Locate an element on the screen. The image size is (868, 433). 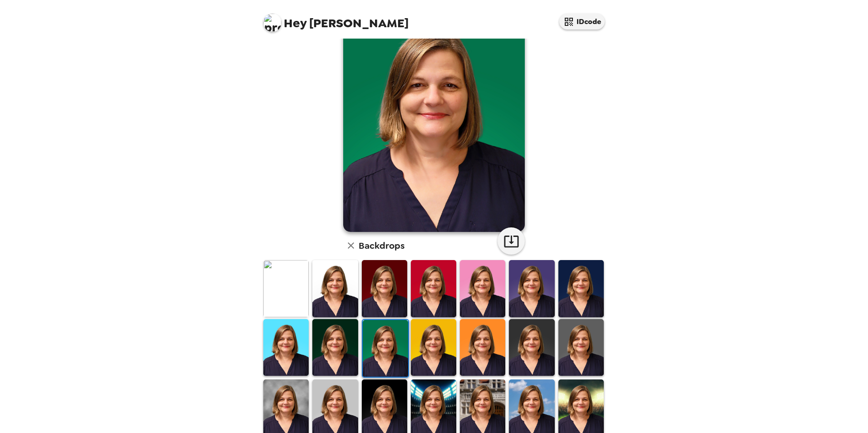
span: Hey is located at coordinates (295, 23).